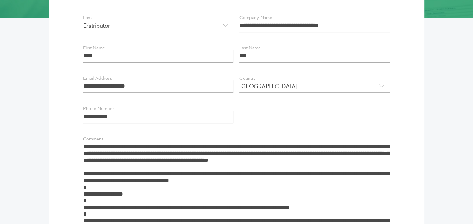  Describe the element at coordinates (250, 48) in the screenshot. I see `label: Last Name` at that location.